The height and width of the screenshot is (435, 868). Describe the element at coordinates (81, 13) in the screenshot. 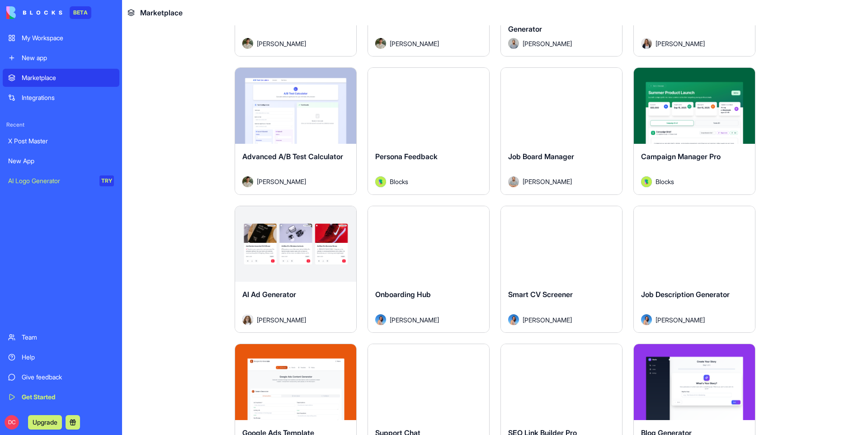

I see `div: BETA` at that location.